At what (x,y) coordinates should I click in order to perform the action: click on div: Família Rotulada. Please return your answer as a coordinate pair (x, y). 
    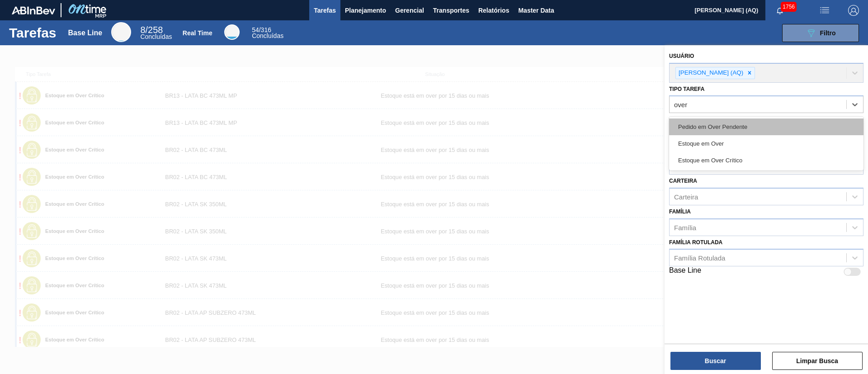
    Looking at the image, I should click on (699, 258).